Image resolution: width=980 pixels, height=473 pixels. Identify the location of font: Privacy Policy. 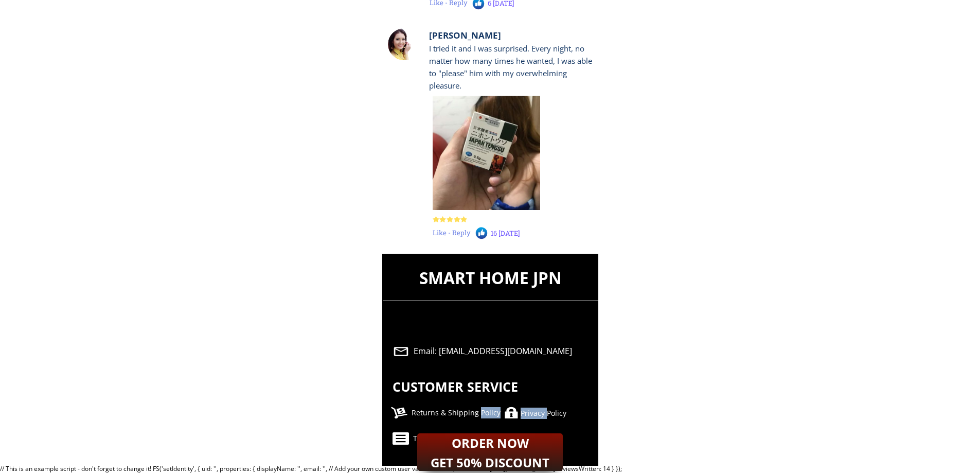
(543, 413).